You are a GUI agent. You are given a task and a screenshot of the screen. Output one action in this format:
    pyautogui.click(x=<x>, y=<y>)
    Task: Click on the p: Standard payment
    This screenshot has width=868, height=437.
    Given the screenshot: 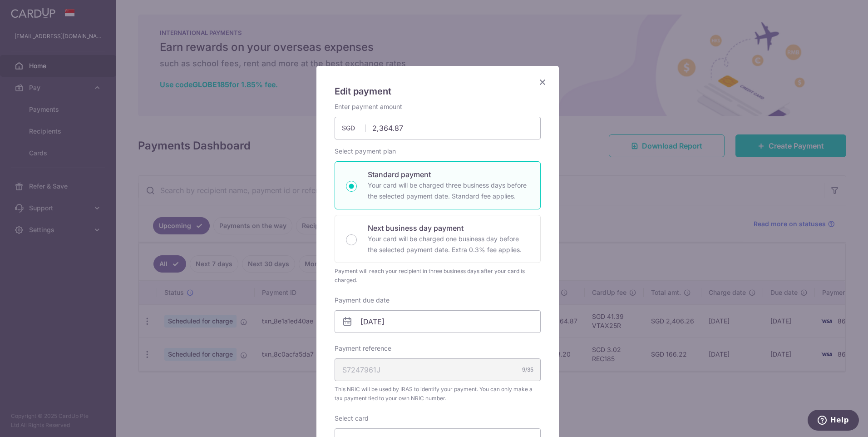 What is the action you would take?
    pyautogui.click(x=449, y=174)
    